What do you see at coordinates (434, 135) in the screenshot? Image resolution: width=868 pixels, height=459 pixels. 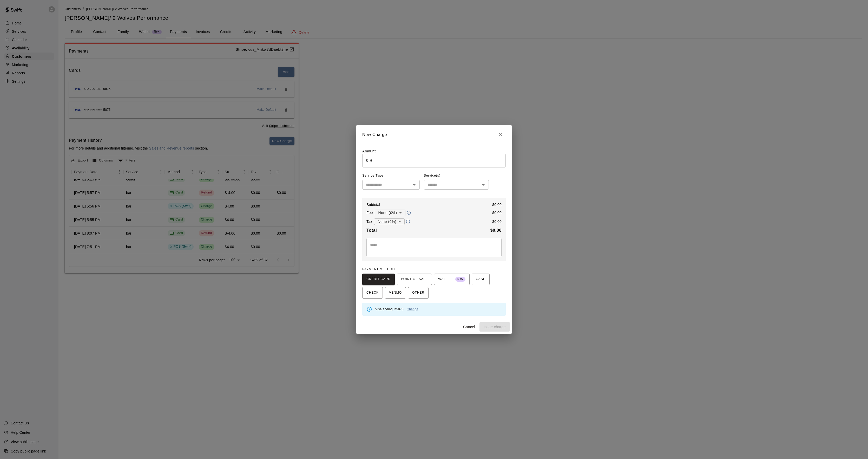 I see `h2: New Charge` at bounding box center [434, 135].